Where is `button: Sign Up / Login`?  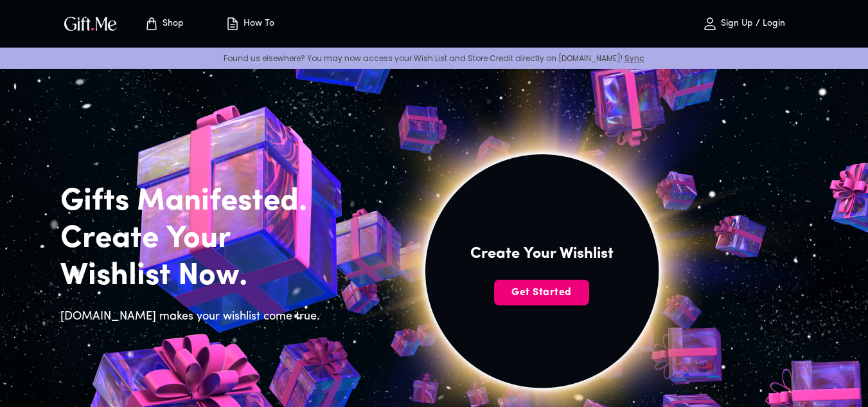
button: Sign Up / Login is located at coordinates (744, 24).